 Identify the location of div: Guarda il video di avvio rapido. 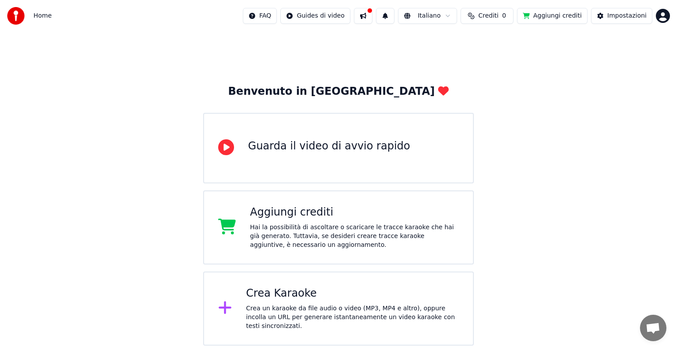
(329, 146).